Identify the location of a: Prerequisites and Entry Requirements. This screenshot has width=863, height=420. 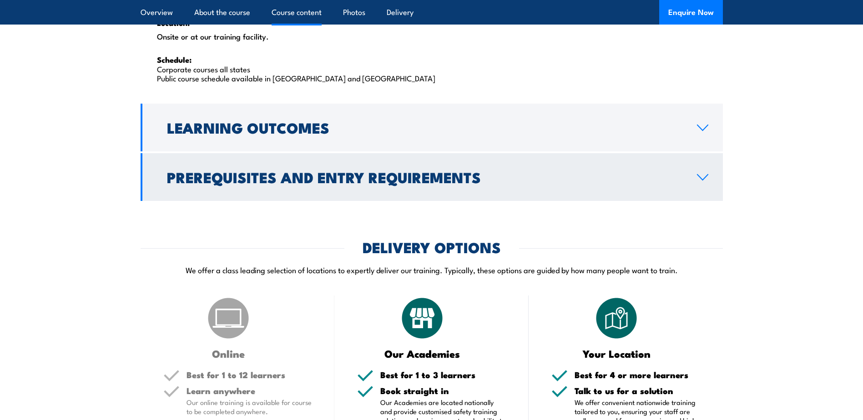
(432, 177).